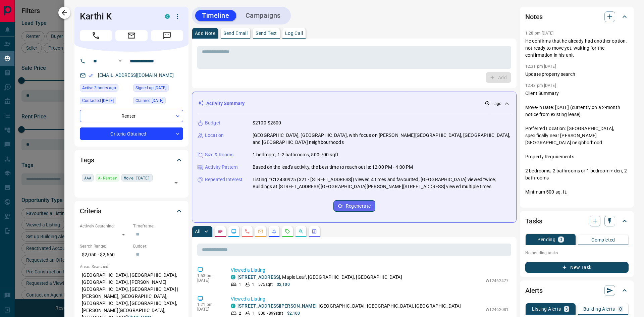 The width and height of the screenshot is (644, 317). I want to click on p: 1 bedroom, 1-2 bathrooms, 500-700 sqft, so click(296, 155).